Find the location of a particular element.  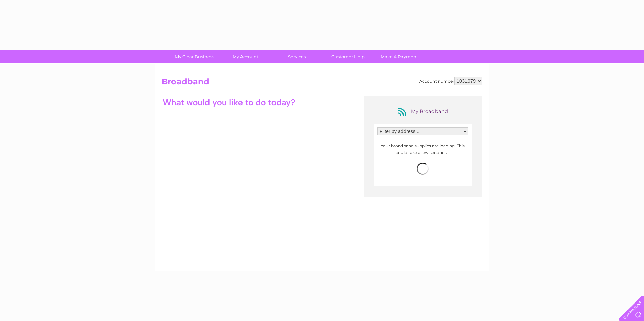

div: My Broadband is located at coordinates (423, 112).